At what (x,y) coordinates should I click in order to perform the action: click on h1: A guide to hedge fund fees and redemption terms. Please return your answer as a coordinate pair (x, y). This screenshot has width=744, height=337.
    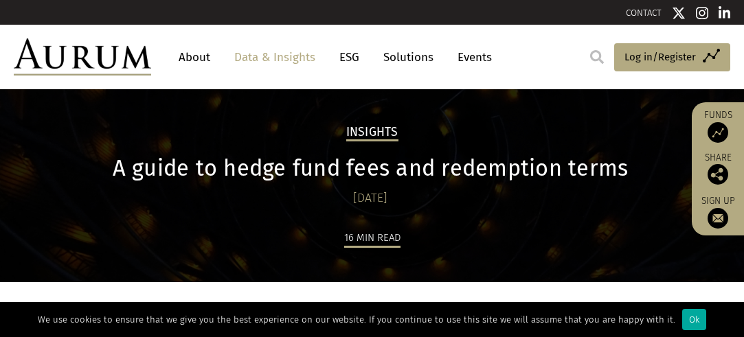
    Looking at the image, I should click on (370, 168).